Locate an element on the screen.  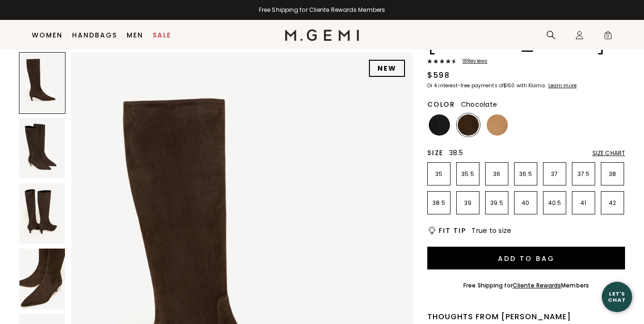
klarna-placement-style-amount: $150 is located at coordinates (509, 86).